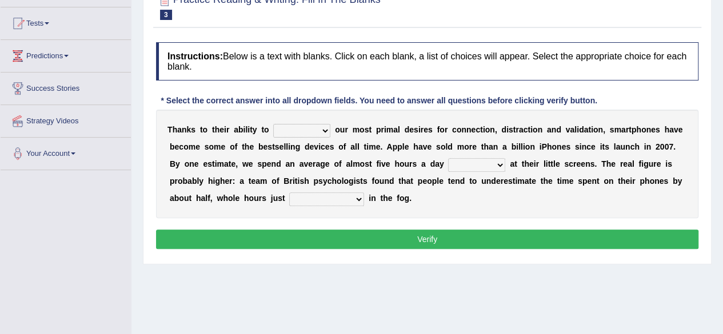 The height and width of the screenshot is (334, 723). I want to click on button: Verify, so click(427, 239).